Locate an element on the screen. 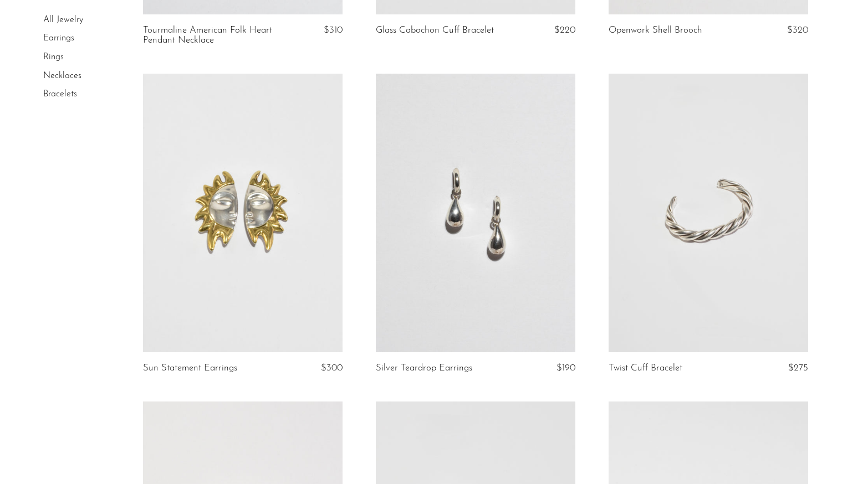 This screenshot has height=484, width=868. a: Openwork Shell Brooch is located at coordinates (655, 30).